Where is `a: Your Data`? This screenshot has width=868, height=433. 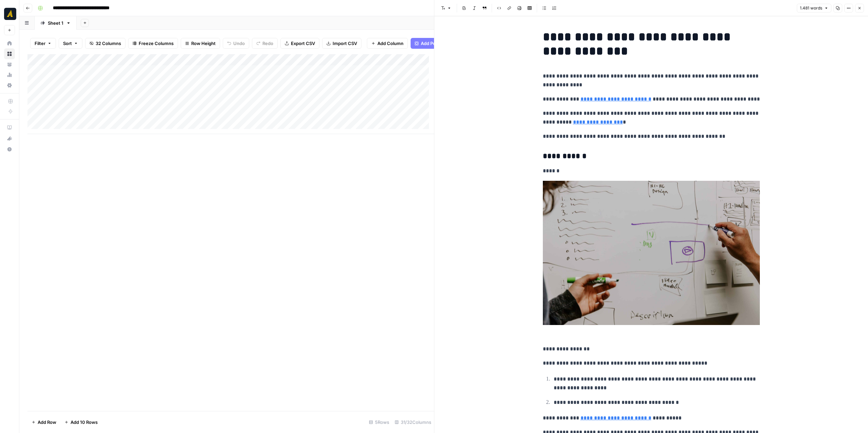 a: Your Data is located at coordinates (9, 65).